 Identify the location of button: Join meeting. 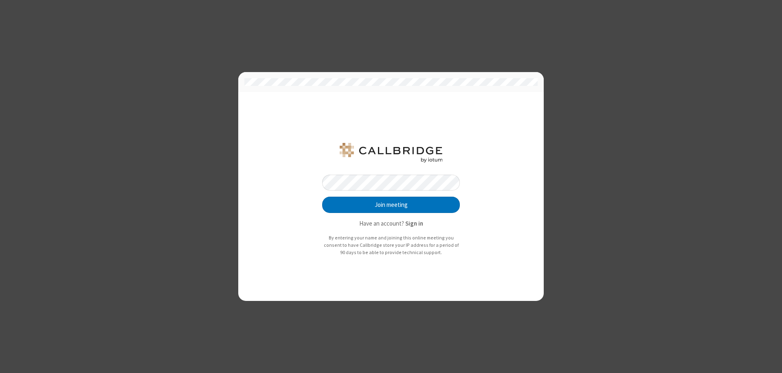
(391, 205).